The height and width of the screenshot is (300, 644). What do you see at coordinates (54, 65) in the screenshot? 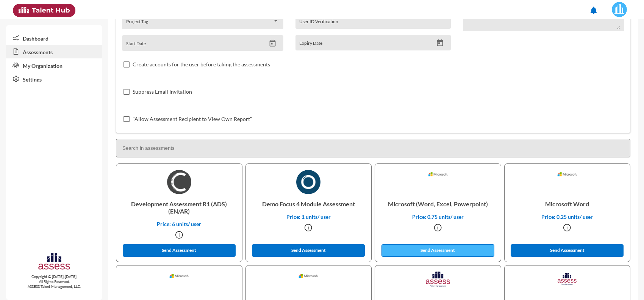
I see `a: My Organization` at bounding box center [54, 65].